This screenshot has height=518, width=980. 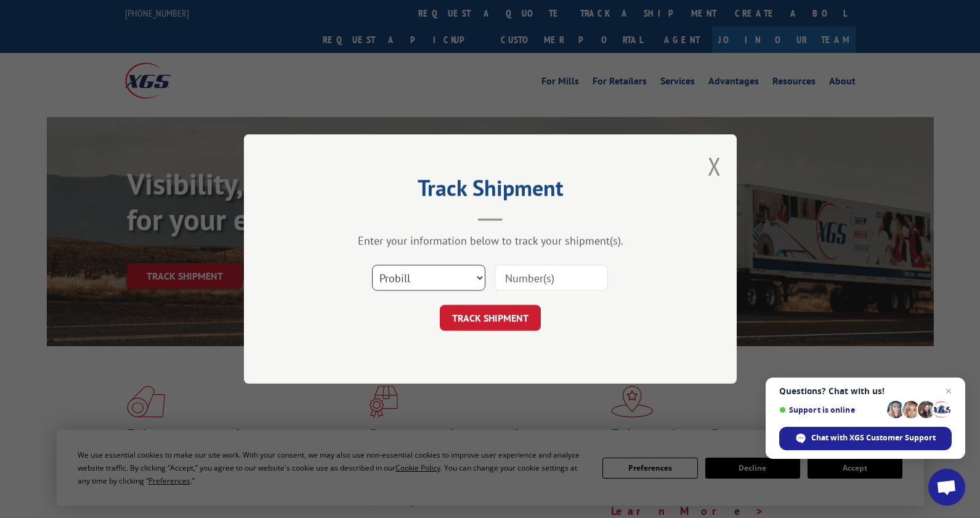 What do you see at coordinates (831, 410) in the screenshot?
I see `span: Support is online` at bounding box center [831, 410].